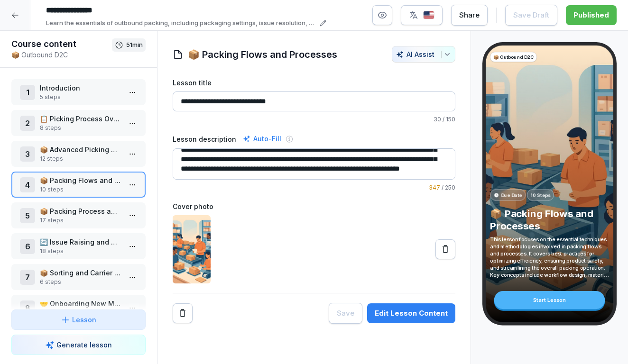 Image resolution: width=628 pixels, height=364 pixels. I want to click on img: us.svg, so click(429, 15).